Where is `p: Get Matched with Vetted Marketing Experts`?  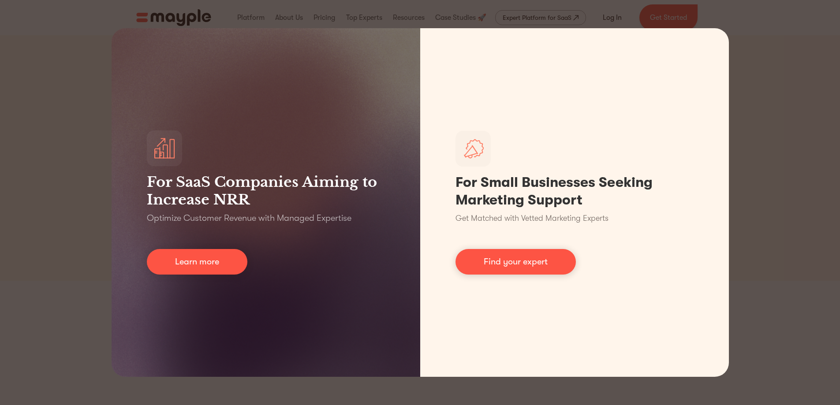 p: Get Matched with Vetted Marketing Experts is located at coordinates (532, 218).